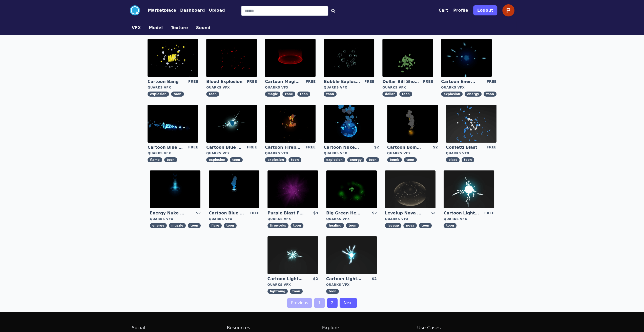  Describe the element at coordinates (283, 148) in the screenshot. I see `a: Cartoon Fireball Explosion` at that location.